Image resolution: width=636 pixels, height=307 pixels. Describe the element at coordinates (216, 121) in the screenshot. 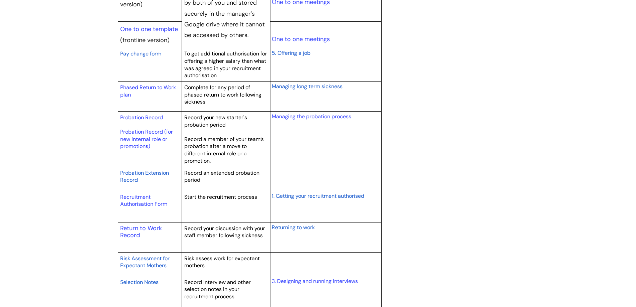

I see `span: Record your new starter's probation period` at that location.